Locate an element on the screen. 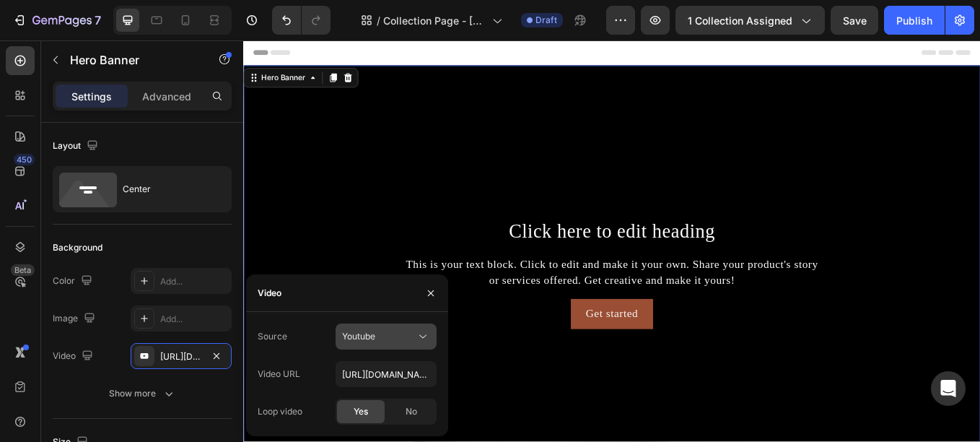  h2: Click here to edit heading is located at coordinates (433, 224).